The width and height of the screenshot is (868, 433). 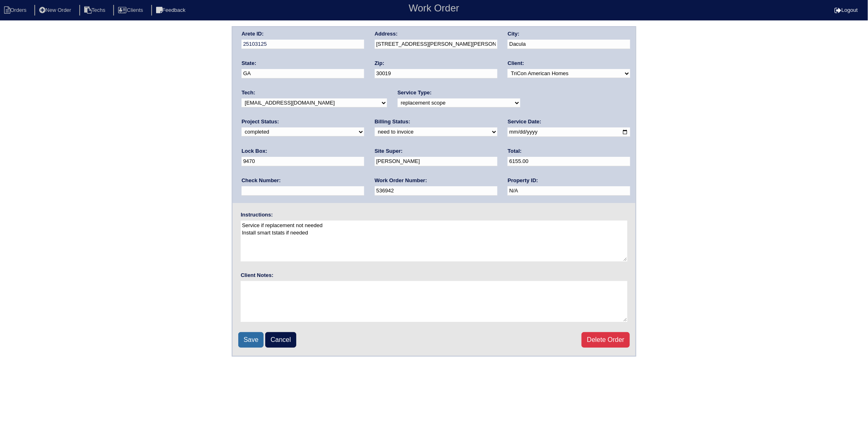 I want to click on label: Property ID:, so click(x=523, y=180).